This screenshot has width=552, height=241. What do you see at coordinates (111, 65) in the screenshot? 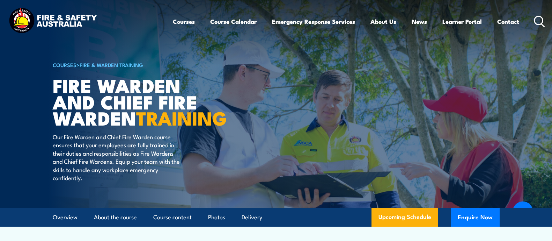
I see `a: Fire & Warden Training` at bounding box center [111, 65].